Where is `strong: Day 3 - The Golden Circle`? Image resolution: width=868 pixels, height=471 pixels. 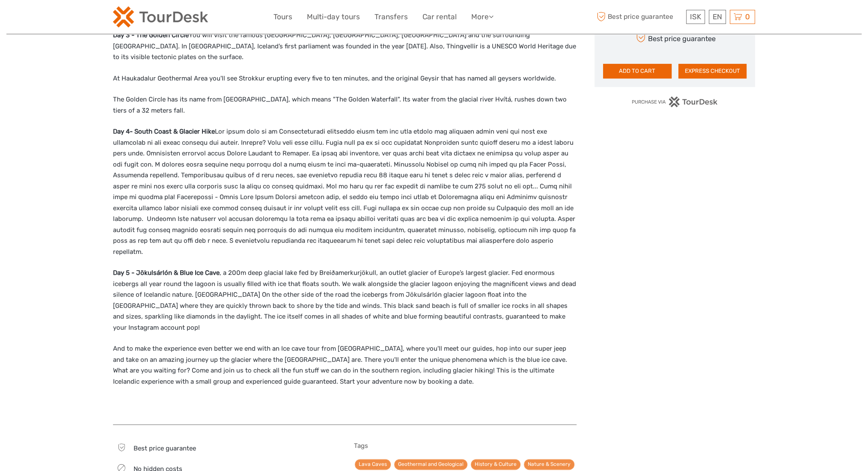
strong: Day 3 - The Golden Circle is located at coordinates (151, 35).